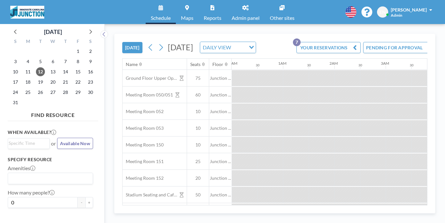  I want to click on span: Meeting Room 151, so click(143, 162).